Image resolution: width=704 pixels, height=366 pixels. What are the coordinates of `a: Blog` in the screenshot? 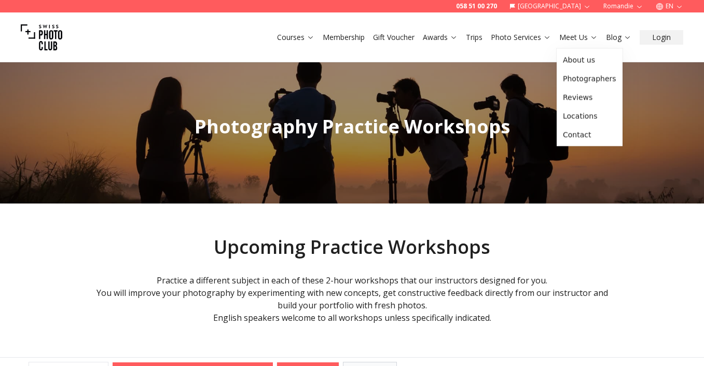 It's located at (618, 37).